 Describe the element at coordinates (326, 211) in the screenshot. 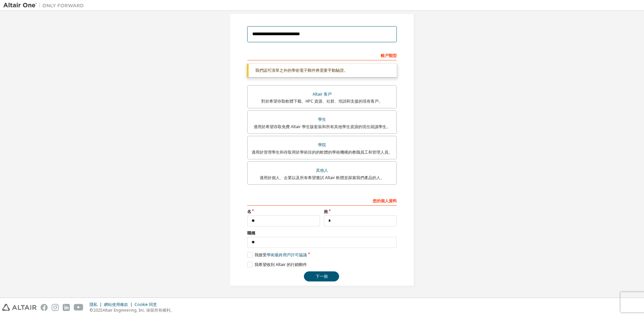

I see `font: 姓` at that location.